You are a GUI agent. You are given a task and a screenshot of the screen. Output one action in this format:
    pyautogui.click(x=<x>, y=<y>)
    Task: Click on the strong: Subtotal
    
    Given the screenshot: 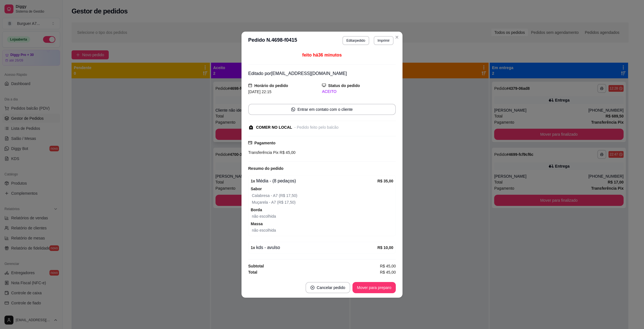 What is the action you would take?
    pyautogui.click(x=256, y=266)
    